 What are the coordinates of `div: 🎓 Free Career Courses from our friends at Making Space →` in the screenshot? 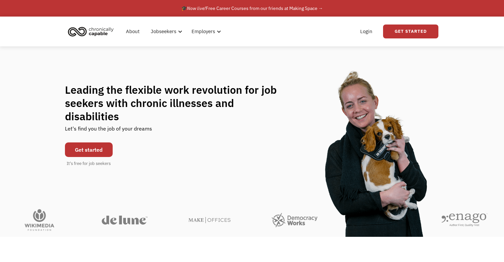 It's located at (252, 8).